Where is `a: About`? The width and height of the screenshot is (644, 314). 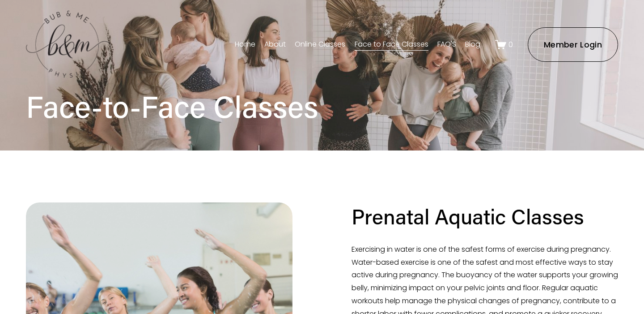 a: About is located at coordinates (275, 44).